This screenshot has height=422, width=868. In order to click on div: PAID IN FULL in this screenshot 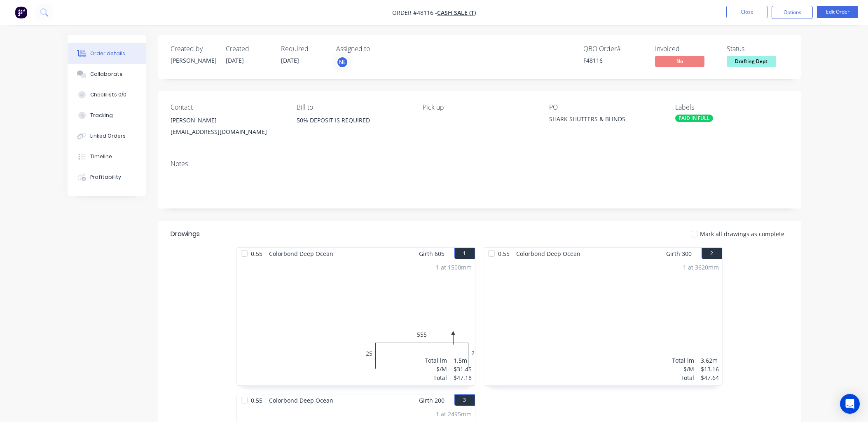, I will do `click(694, 119)`.